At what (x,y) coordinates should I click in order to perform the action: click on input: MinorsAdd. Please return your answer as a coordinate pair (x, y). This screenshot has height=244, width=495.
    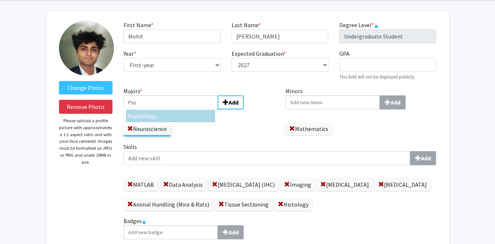
    Looking at the image, I should click on (333, 102).